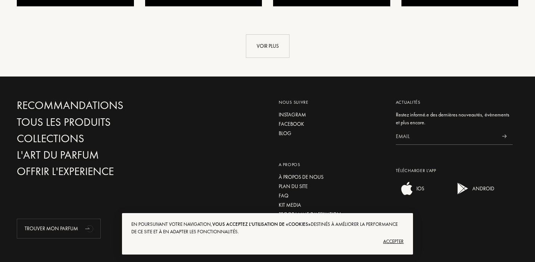 The width and height of the screenshot is (535, 262). I want to click on div: Plan du site, so click(332, 186).